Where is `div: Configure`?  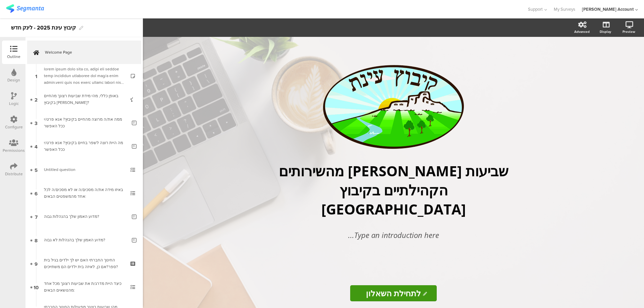
div: Configure is located at coordinates (14, 127).